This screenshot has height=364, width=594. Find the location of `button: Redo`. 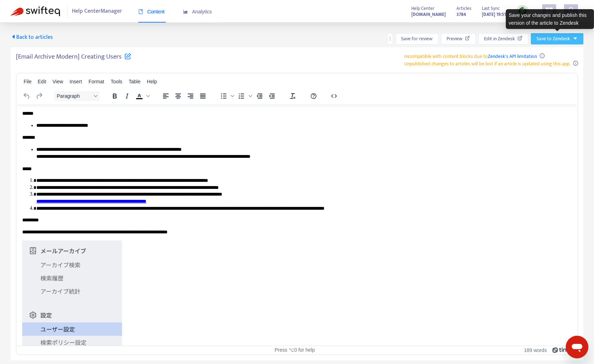

button: Redo is located at coordinates (39, 96).